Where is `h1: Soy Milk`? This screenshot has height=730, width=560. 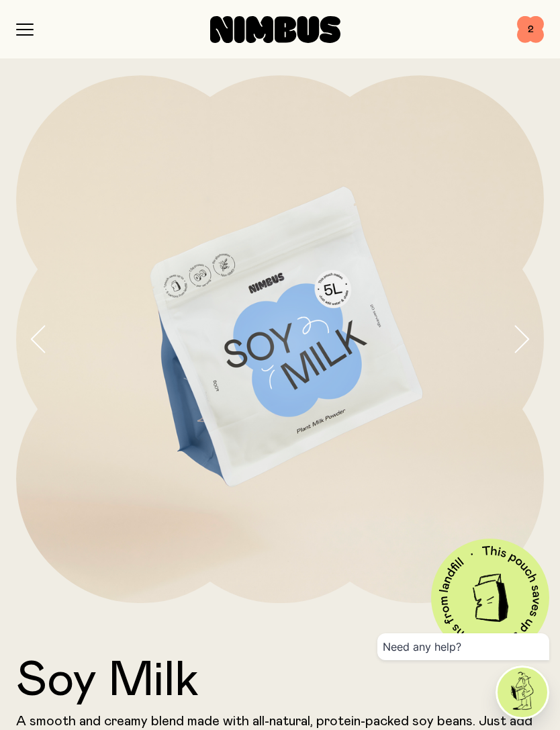
h1: Soy Milk is located at coordinates (280, 681).